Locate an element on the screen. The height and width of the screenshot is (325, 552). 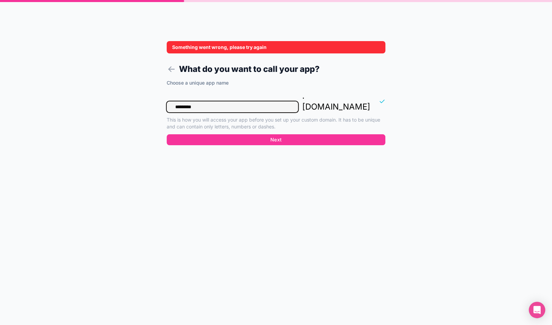
div: Open Intercom Messenger is located at coordinates (537, 309).